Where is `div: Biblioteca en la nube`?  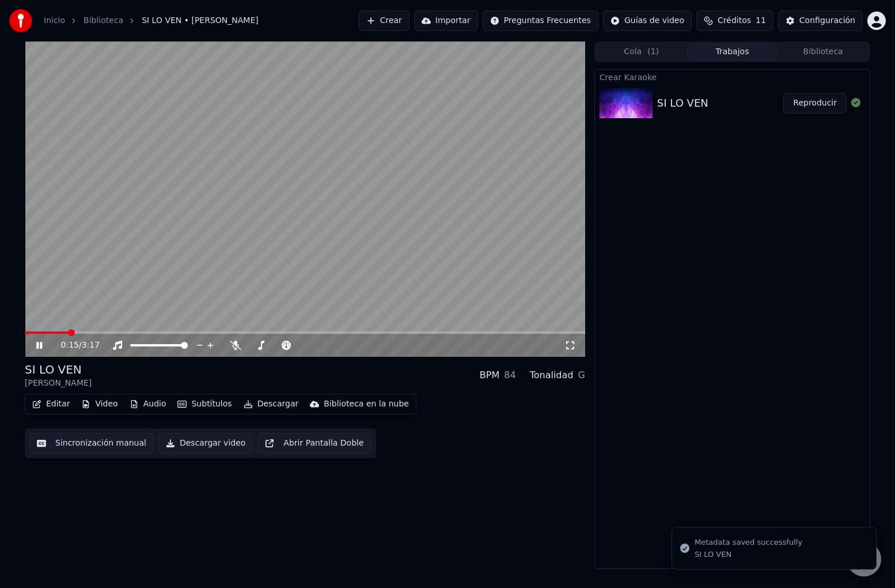 div: Biblioteca en la nube is located at coordinates (366, 404).